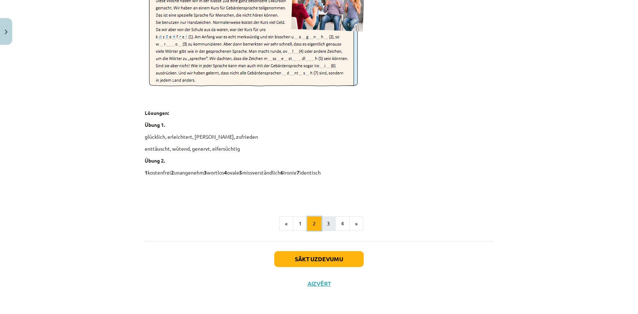  I want to click on button: 1, so click(300, 223).